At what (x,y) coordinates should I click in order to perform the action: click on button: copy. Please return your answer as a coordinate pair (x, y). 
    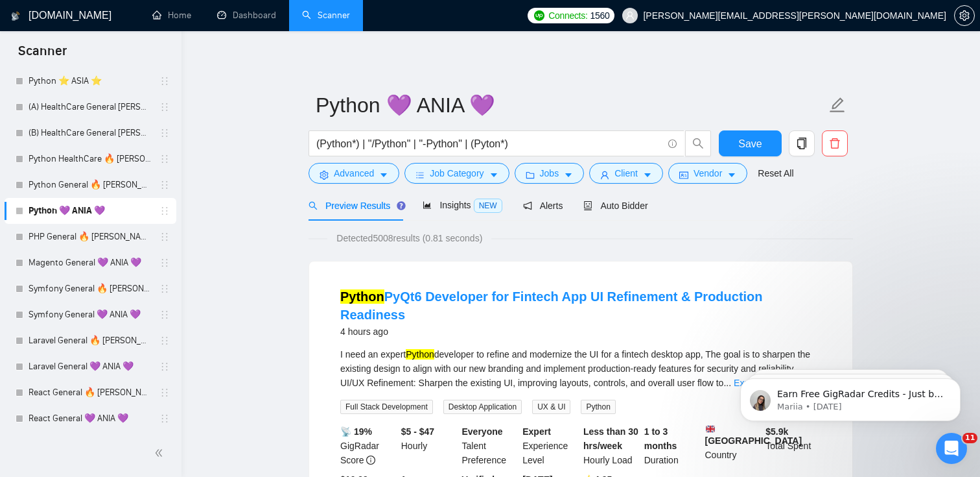
    Looking at the image, I should click on (802, 143).